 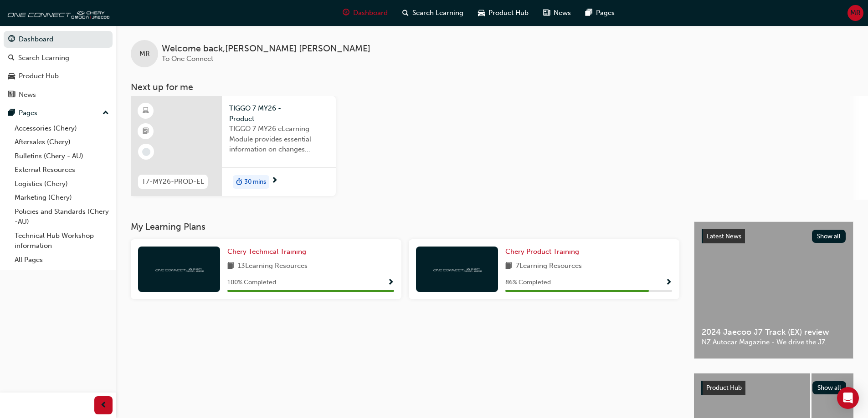 I want to click on div: News, so click(x=27, y=95).